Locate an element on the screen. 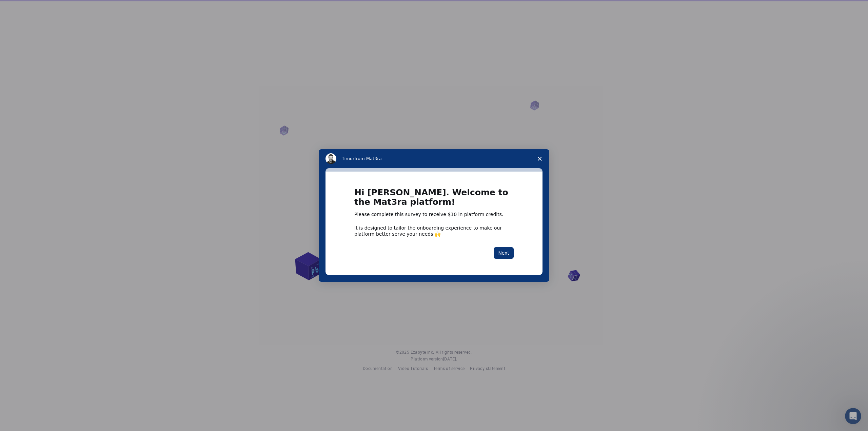  span: Close survey is located at coordinates (540, 159).